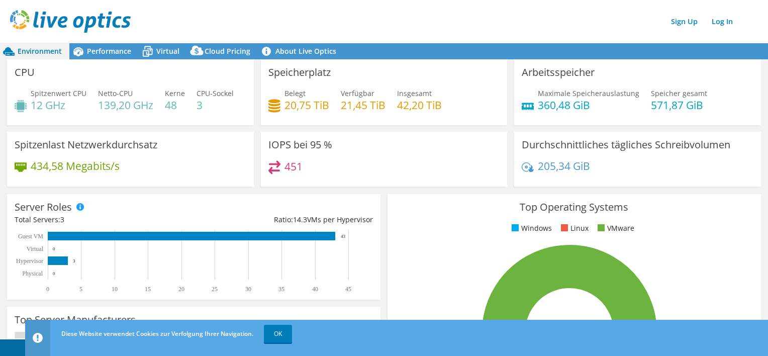  What do you see at coordinates (300, 72) in the screenshot?
I see `h3: Speicherplatz` at bounding box center [300, 72].